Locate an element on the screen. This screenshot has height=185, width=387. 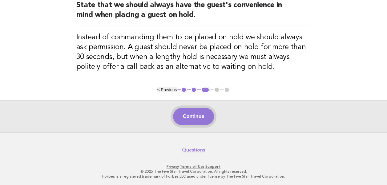
h2: State that we should always have the guest's convenience in mind when placing a guest on hold. is located at coordinates (194, 13).